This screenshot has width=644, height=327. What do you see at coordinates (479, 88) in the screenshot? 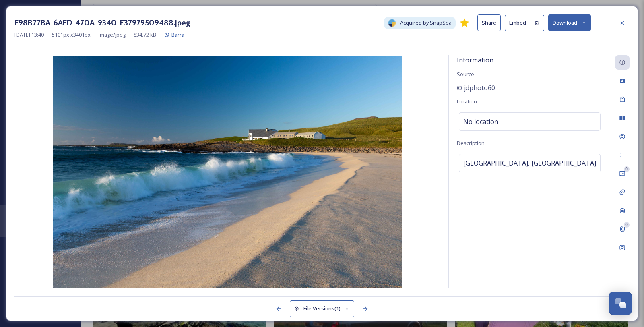
I see `span: jdphoto60` at bounding box center [479, 88].